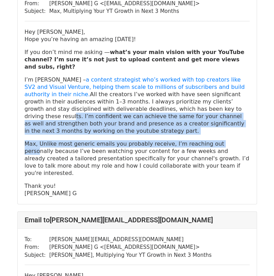 The width and height of the screenshot is (274, 276). What do you see at coordinates (37, 247) in the screenshot?
I see `td: From:` at bounding box center [37, 247].